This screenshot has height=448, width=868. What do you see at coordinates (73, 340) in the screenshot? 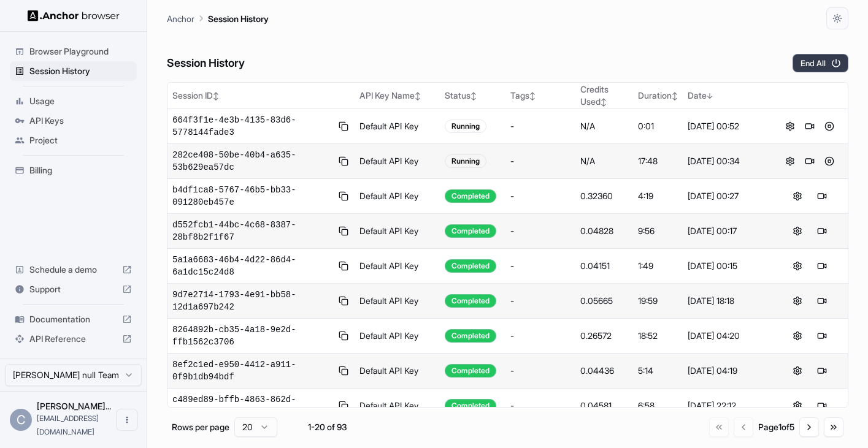
I see `span: API Reference` at bounding box center [73, 340].